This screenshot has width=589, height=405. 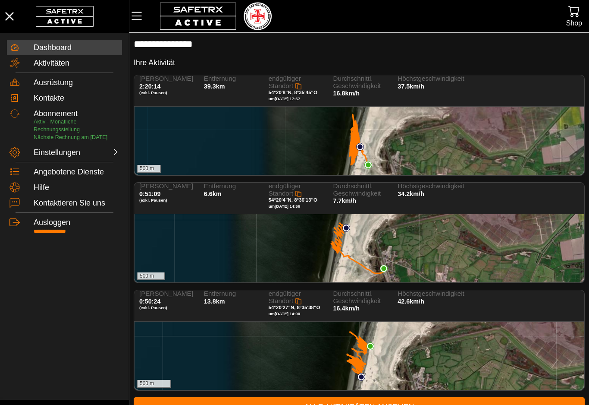 I want to click on span: 54°20'8"N, 8°35'45"O, so click(x=293, y=92).